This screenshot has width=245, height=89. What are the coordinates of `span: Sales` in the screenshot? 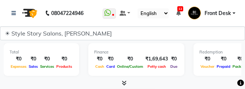 It's located at (33, 67).